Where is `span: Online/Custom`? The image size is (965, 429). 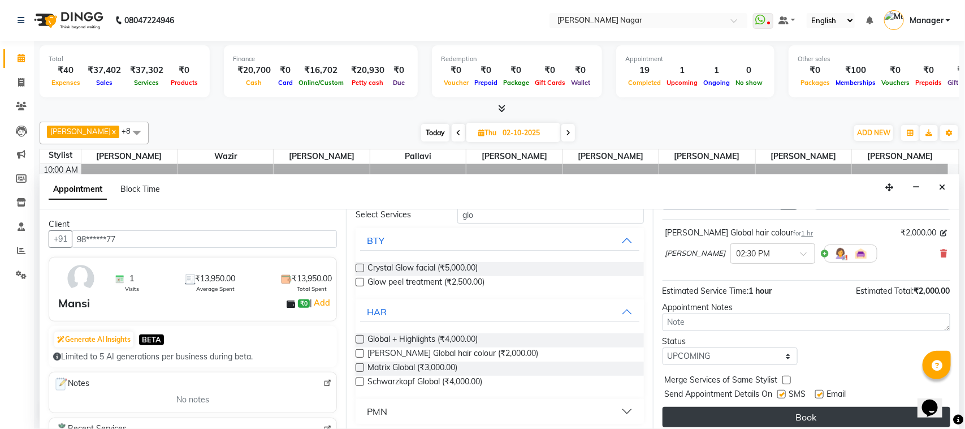
span: Online/Custom is located at coordinates (321, 83).